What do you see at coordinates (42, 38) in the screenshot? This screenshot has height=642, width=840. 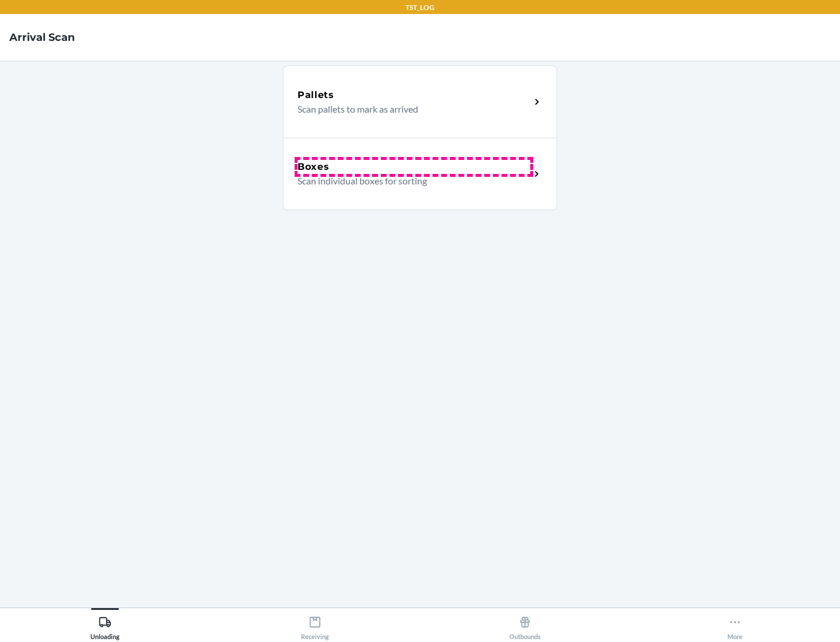 I see `h4: Arrival Scan` at bounding box center [42, 38].